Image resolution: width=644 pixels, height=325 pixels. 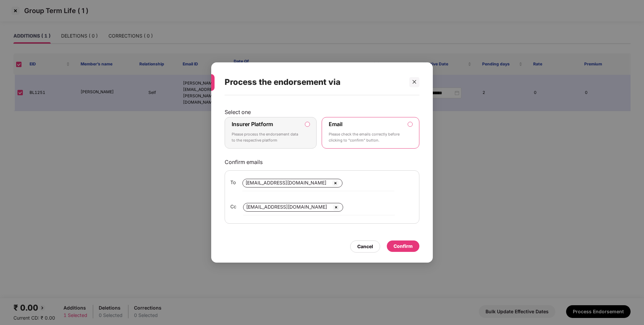 I want to click on p: Please process the endorsement data to the respective platform, so click(x=266, y=137).